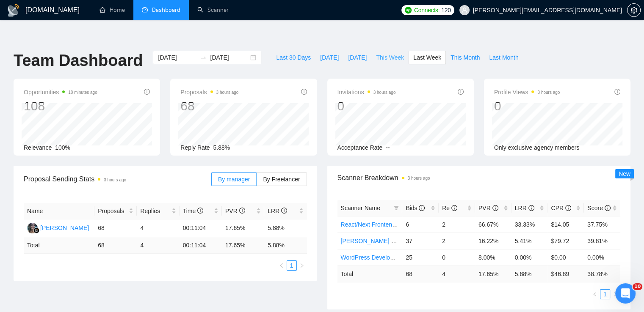  Describe the element at coordinates (566, 224) in the screenshot. I see `td: $14.05` at that location.